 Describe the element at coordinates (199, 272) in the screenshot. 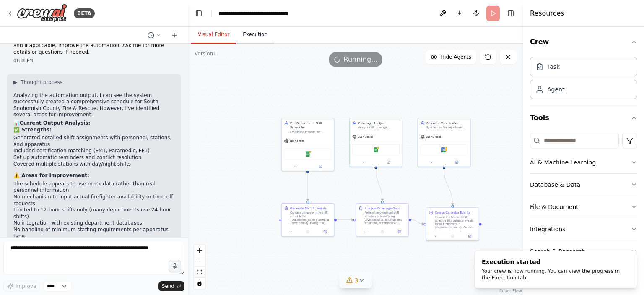

I see `button: fit view` at that location.